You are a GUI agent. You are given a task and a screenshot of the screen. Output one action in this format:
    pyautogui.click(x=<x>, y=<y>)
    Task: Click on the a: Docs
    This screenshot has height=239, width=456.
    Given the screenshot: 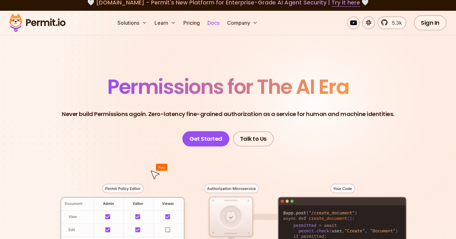 What is the action you would take?
    pyautogui.click(x=213, y=23)
    